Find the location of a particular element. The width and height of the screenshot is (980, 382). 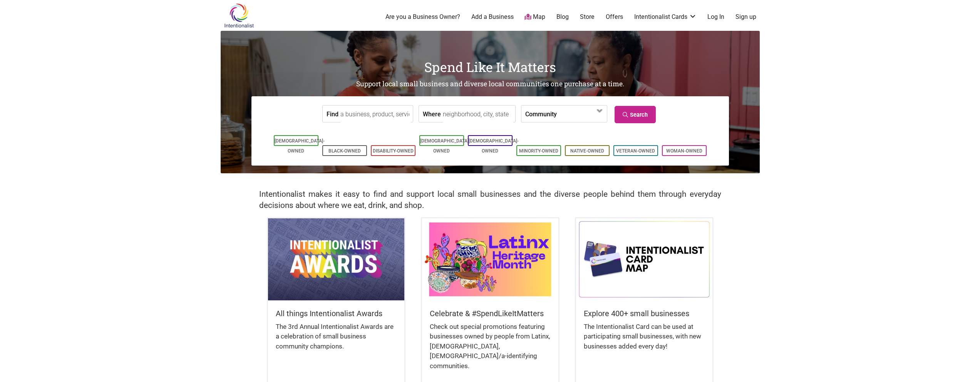

a: Log In is located at coordinates (716, 17).